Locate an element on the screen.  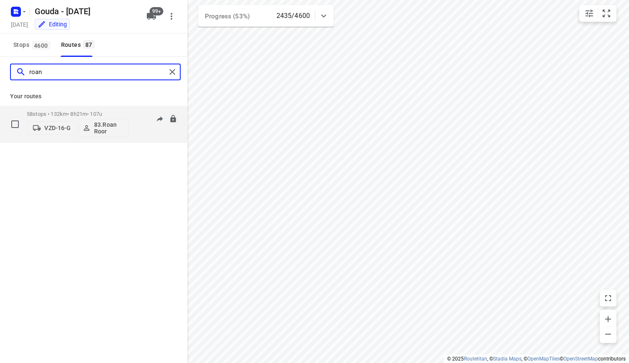
a: OpenMapTiles is located at coordinates (543, 359).